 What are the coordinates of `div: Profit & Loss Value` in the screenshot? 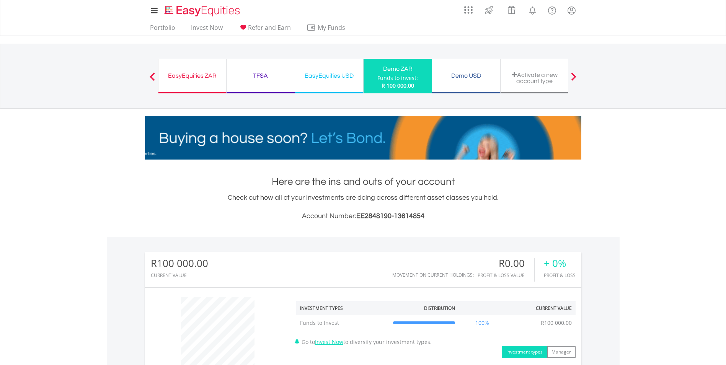 It's located at (506, 275).